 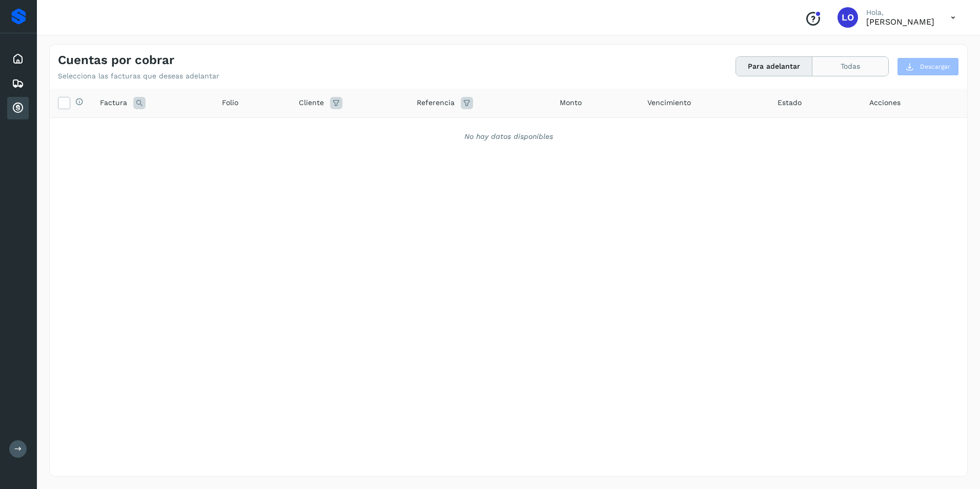 What do you see at coordinates (508, 137) in the screenshot?
I see `div: No hay datos disponibles` at bounding box center [508, 137].